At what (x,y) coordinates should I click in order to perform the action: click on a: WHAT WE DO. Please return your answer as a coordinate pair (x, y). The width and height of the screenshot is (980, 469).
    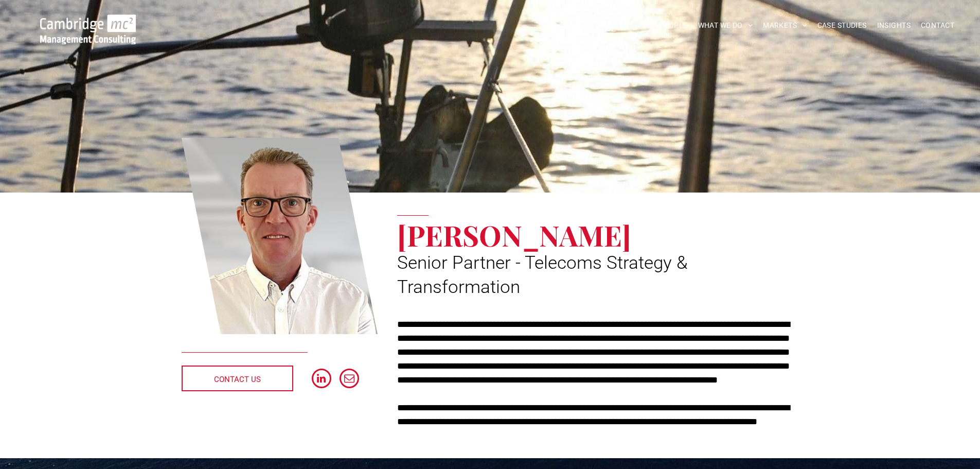
    Looking at the image, I should click on (725, 25).